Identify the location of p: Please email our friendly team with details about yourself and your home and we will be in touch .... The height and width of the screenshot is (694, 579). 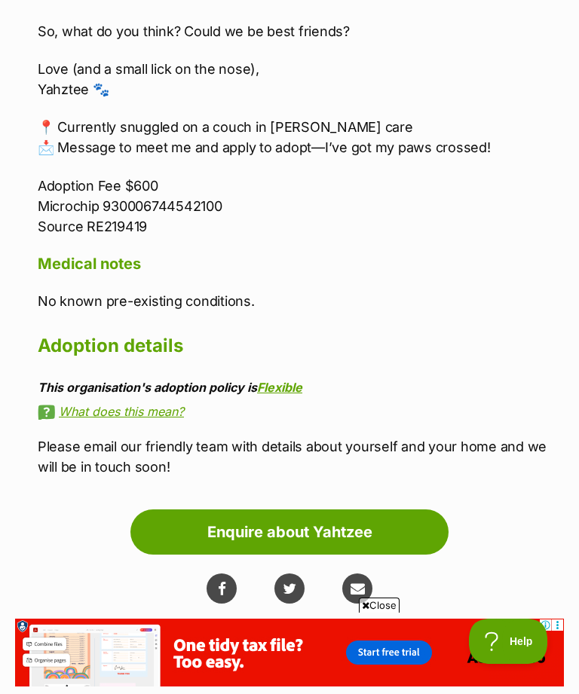
(297, 457).